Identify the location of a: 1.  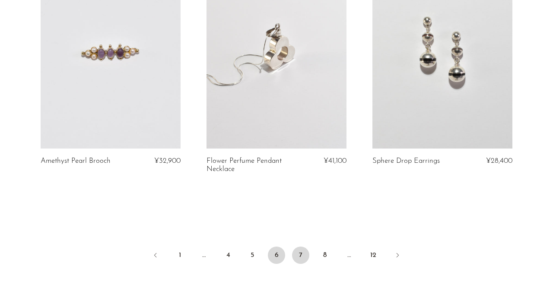
(180, 255).